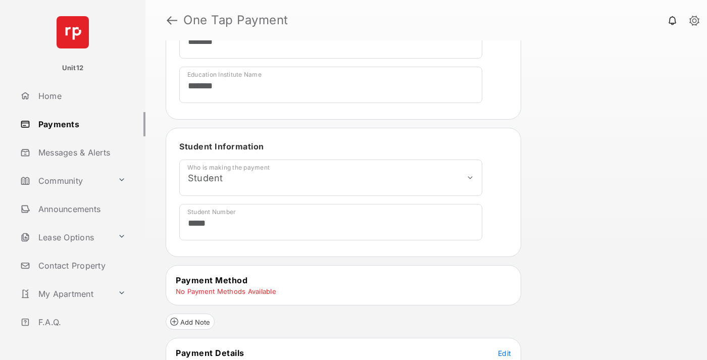 The height and width of the screenshot is (360, 707). I want to click on a: Contact Property, so click(81, 266).